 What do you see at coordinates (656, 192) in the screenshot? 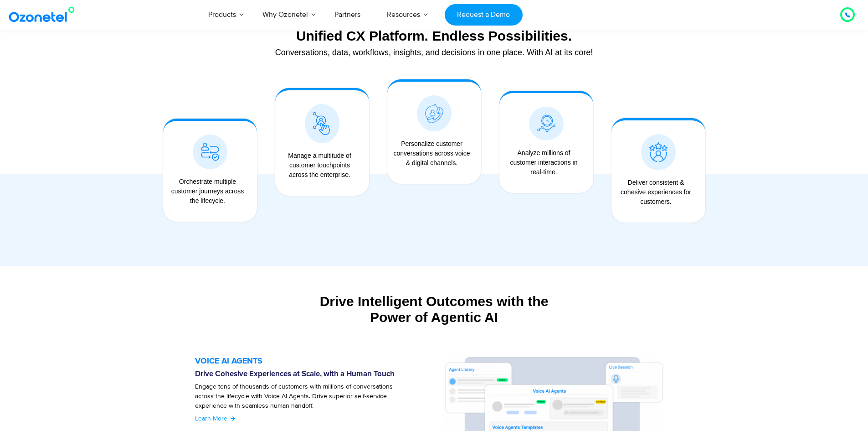
I see `div: Deliver consistent & cohesive experiences for customers.` at bounding box center [656, 192].